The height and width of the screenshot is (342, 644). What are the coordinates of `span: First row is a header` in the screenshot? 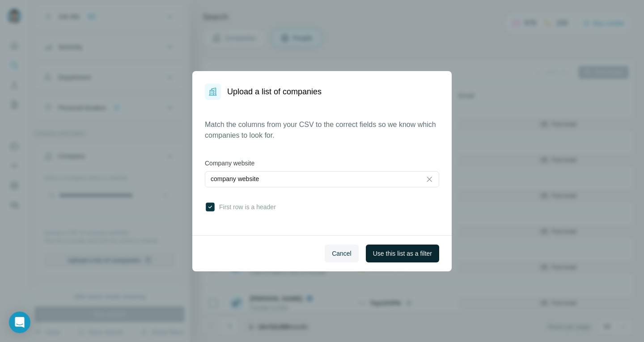 It's located at (245, 207).